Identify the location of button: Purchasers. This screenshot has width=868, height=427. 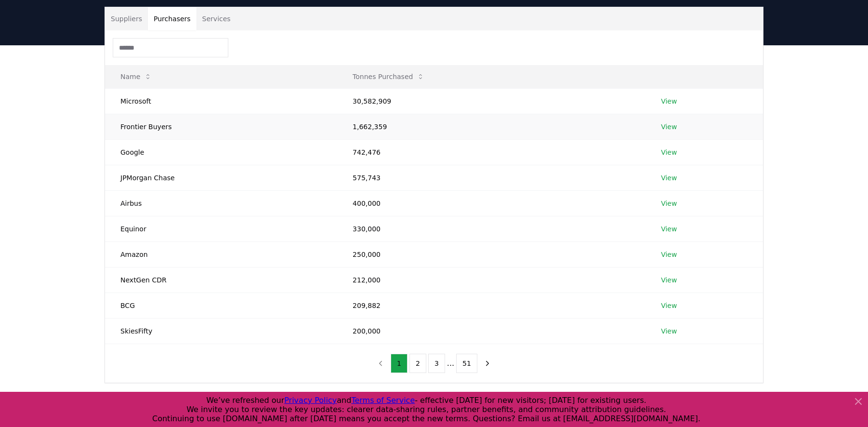
(172, 19).